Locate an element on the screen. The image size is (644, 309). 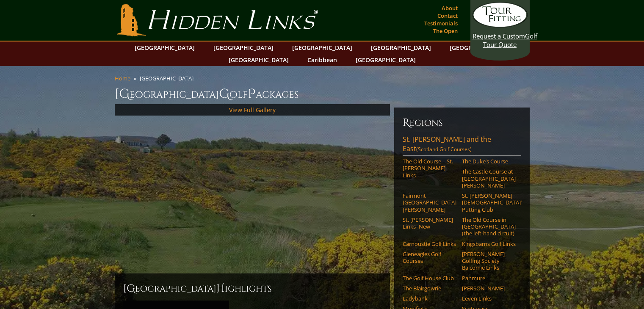
span: H is located at coordinates (220, 289).